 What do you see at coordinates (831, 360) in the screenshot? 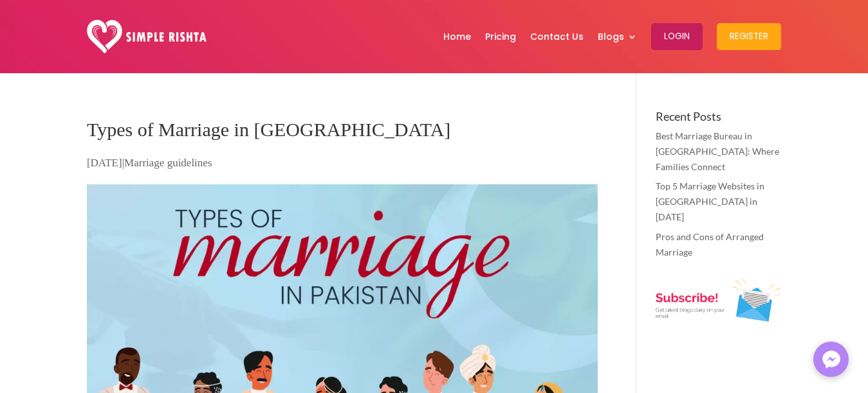
I see `img: Messenger` at bounding box center [831, 360].